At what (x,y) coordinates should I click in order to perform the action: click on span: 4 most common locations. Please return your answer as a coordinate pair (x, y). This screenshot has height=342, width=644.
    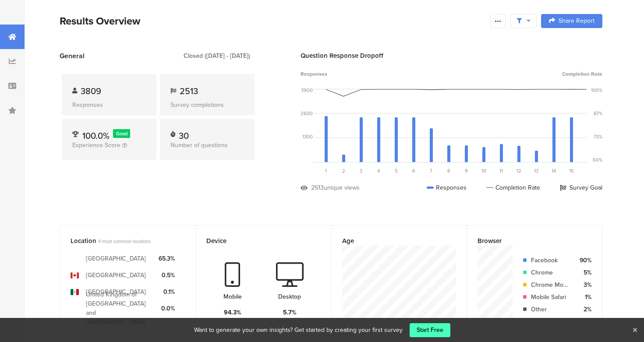
    Looking at the image, I should click on (124, 241).